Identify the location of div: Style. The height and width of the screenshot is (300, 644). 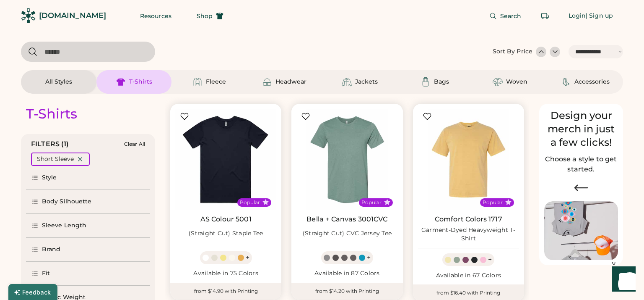
(50, 178).